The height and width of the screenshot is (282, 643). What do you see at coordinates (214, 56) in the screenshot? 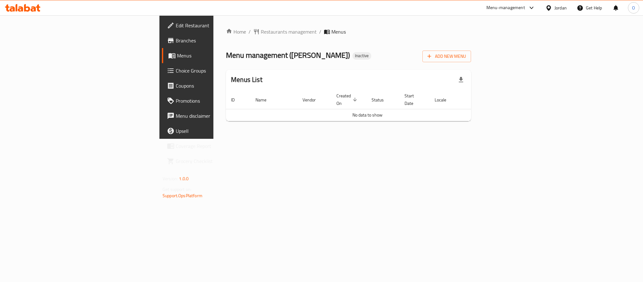
I see `a: Menus` at bounding box center [214, 56].